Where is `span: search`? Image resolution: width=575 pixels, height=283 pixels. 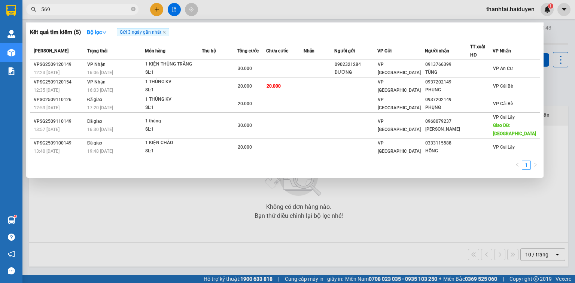 span: search is located at coordinates (34, 9).